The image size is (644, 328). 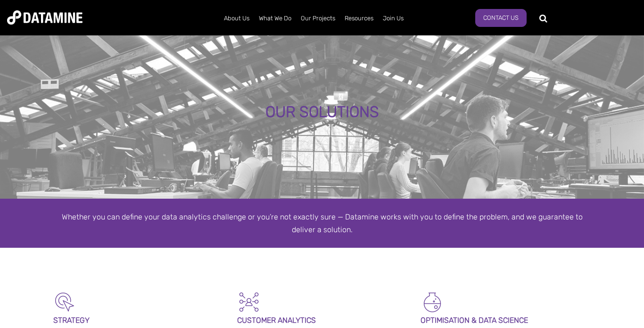 What do you see at coordinates (322, 112) in the screenshot?
I see `div: OUR SOLUTIONS` at bounding box center [322, 112].